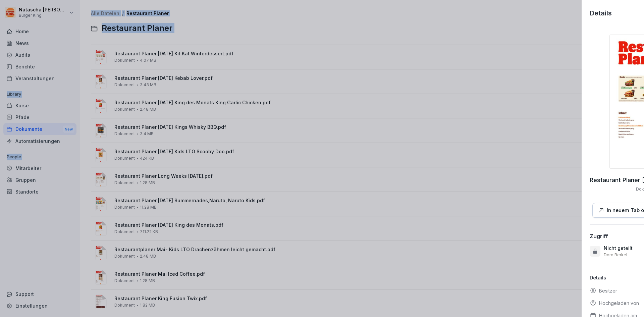 This screenshot has width=644, height=317. I want to click on p: Hochgeladen von, so click(619, 303).